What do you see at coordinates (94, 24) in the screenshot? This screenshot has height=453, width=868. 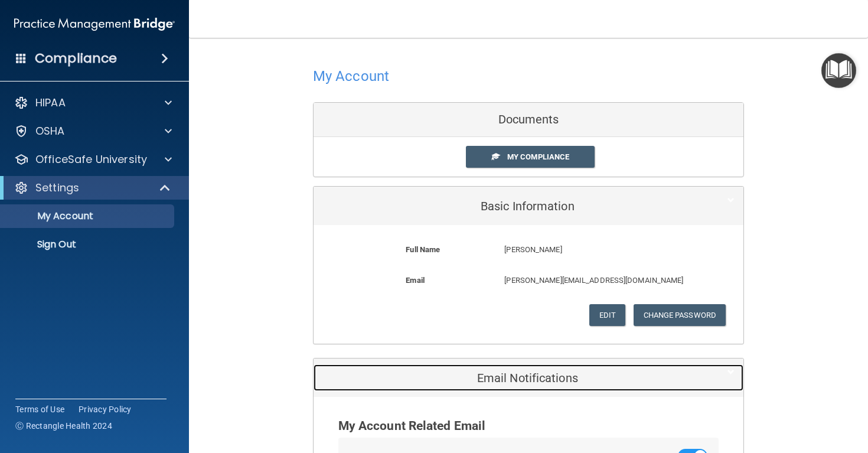 I see `img: PMB logo` at bounding box center [94, 24].